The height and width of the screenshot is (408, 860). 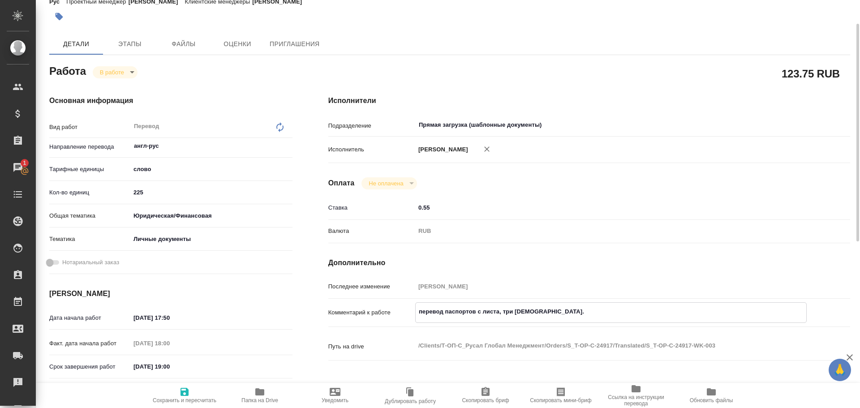 I want to click on p: Ставка, so click(x=372, y=208).